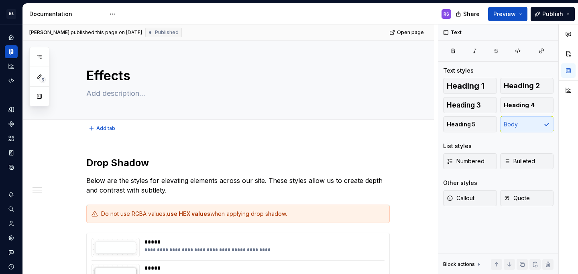  I want to click on a: Documentation, so click(11, 52).